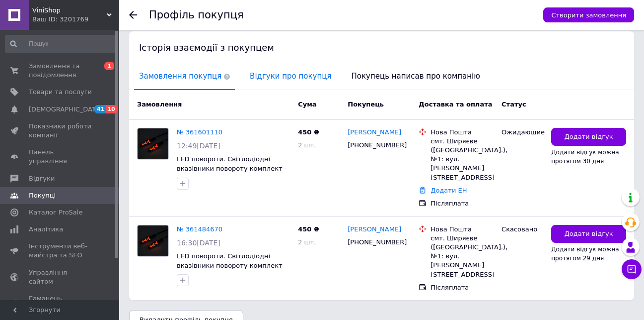 This screenshot has height=320, width=644. Describe the element at coordinates (200, 132) in the screenshot. I see `a: № 361601110` at that location.